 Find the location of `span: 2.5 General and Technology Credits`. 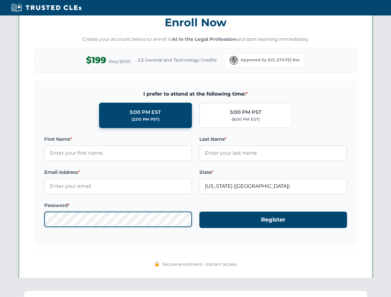

span: 2.5 General and Technology Credits is located at coordinates (177, 60).